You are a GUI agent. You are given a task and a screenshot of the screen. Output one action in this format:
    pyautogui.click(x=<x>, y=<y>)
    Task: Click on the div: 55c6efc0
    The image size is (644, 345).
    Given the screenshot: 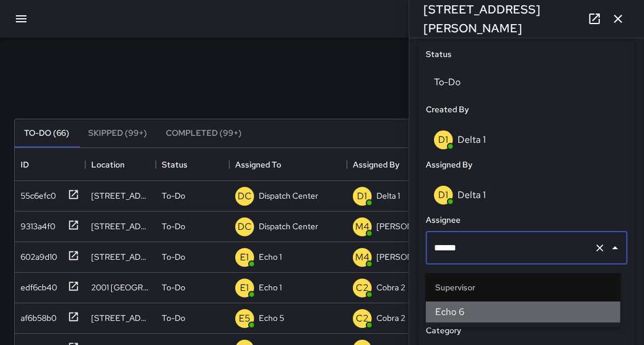 What is the action you would take?
    pyautogui.click(x=36, y=193)
    